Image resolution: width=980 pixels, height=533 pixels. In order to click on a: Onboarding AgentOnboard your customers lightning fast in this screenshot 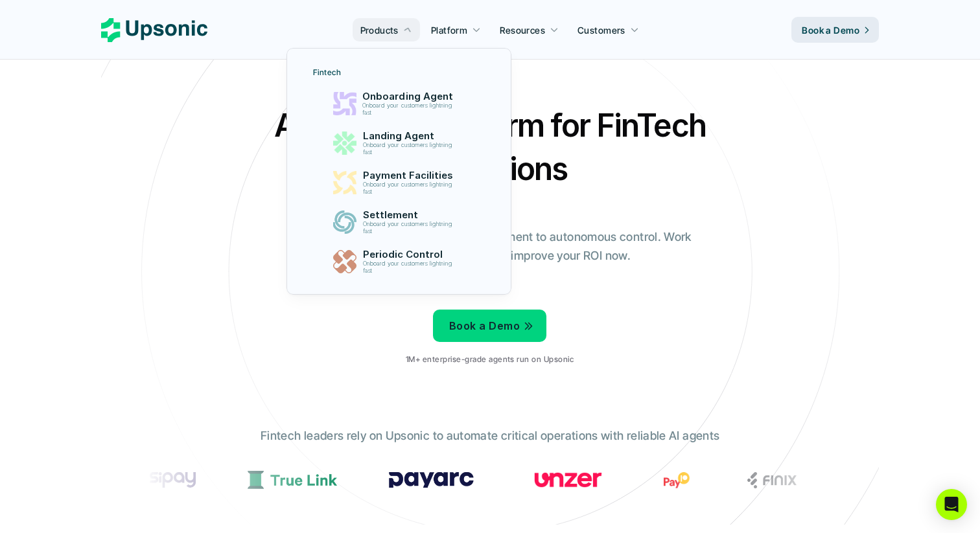, I will do `click(398, 104)`.